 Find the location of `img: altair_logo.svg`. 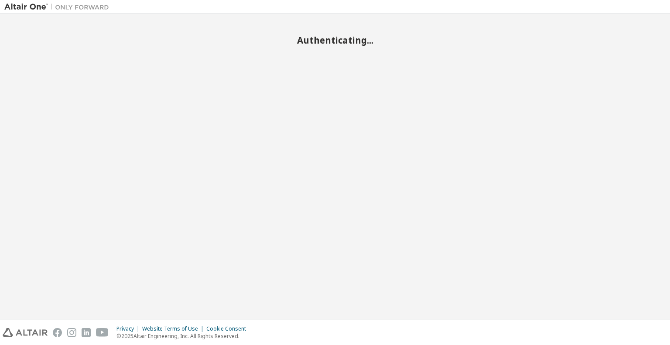

img: altair_logo.svg is located at coordinates (25, 332).